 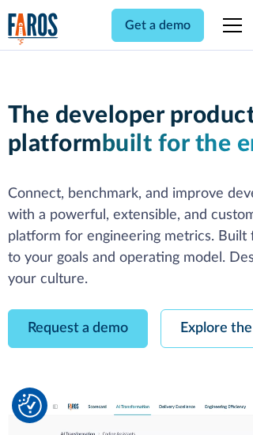 What do you see at coordinates (78, 328) in the screenshot?
I see `a: Request a demo` at bounding box center [78, 328].